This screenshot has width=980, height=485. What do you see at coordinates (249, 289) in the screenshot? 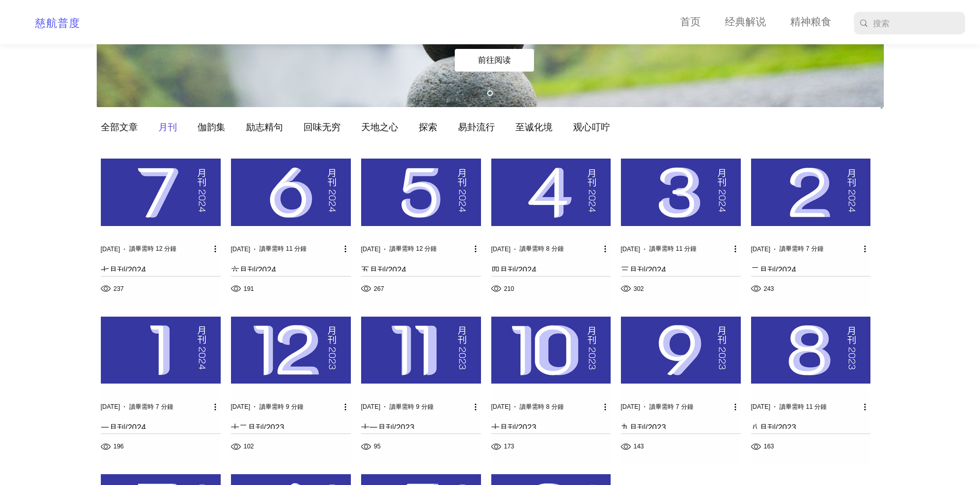
I see `span: 191` at bounding box center [249, 289].